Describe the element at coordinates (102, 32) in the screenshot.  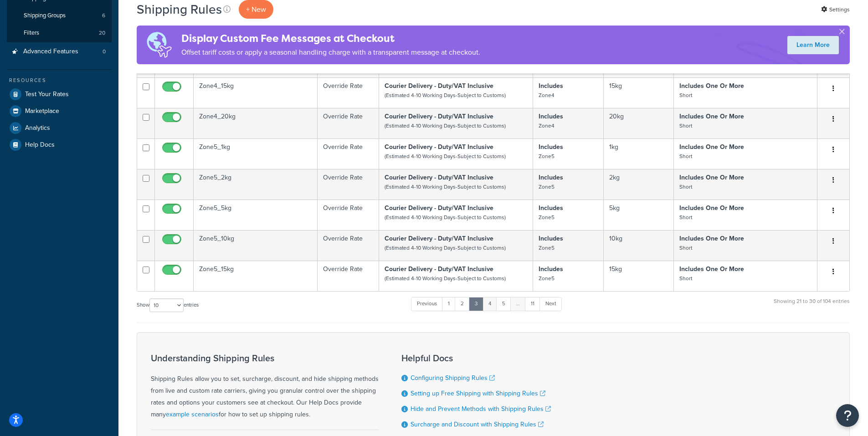
I see `span: 20` at that location.